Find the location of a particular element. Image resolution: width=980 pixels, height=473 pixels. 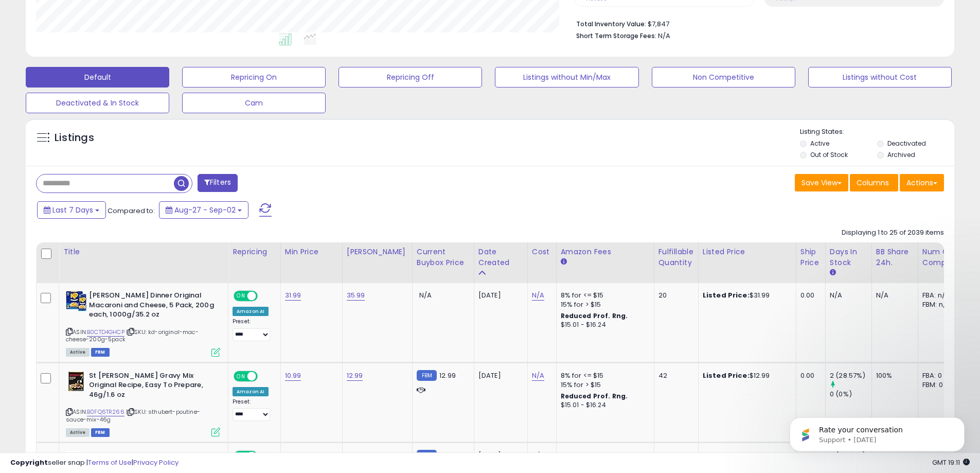

div: $12.99 is located at coordinates (746, 376).